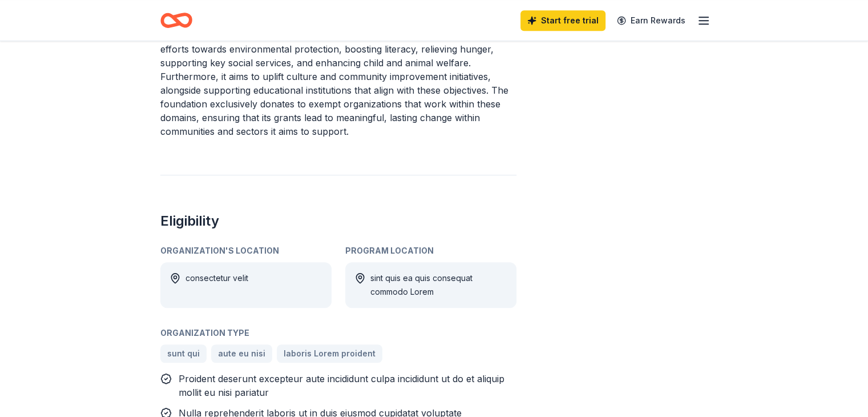 Image resolution: width=868 pixels, height=417 pixels. I want to click on a: Earn Rewards, so click(652, 20).